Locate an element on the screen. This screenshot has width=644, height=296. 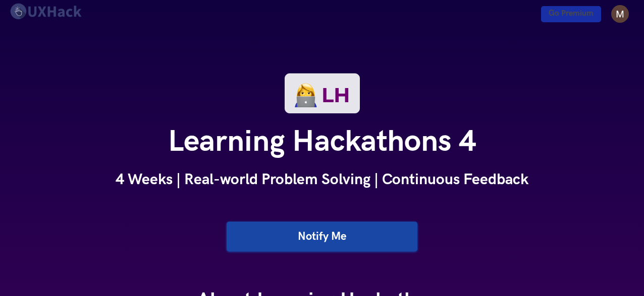
img: LH icon is located at coordinates (322, 93).